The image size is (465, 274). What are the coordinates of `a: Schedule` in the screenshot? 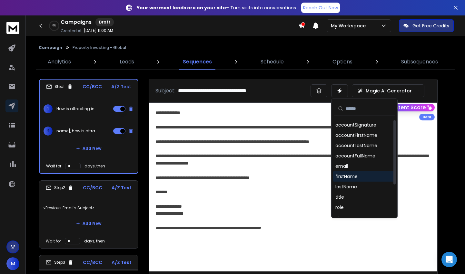 It's located at (272, 62).